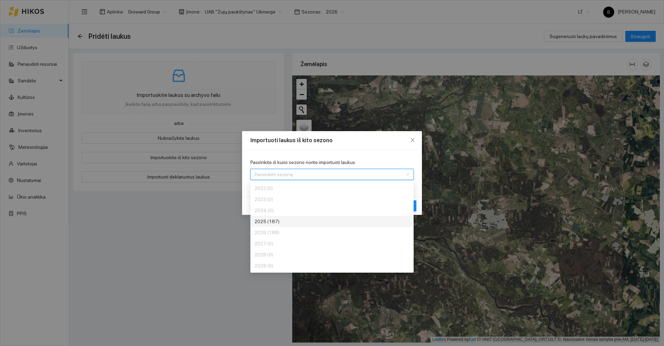 The image size is (664, 346). Describe the element at coordinates (413, 140) in the screenshot. I see `button: Close` at that location.